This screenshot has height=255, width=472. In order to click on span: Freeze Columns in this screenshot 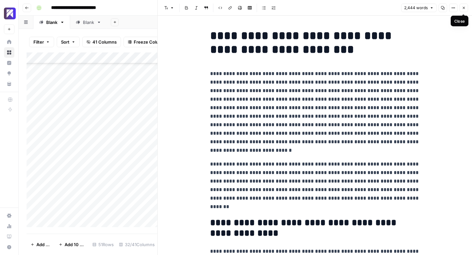, I will do `click(151, 42)`.